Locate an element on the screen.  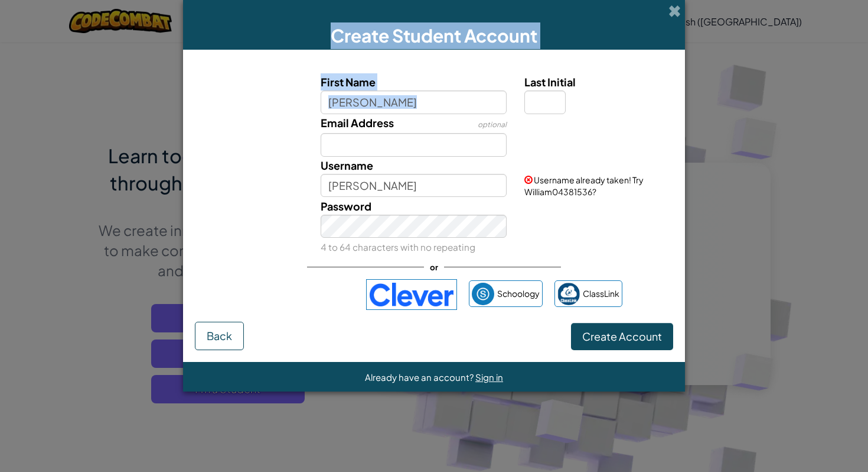
span: Back is located at coordinates (219, 335).